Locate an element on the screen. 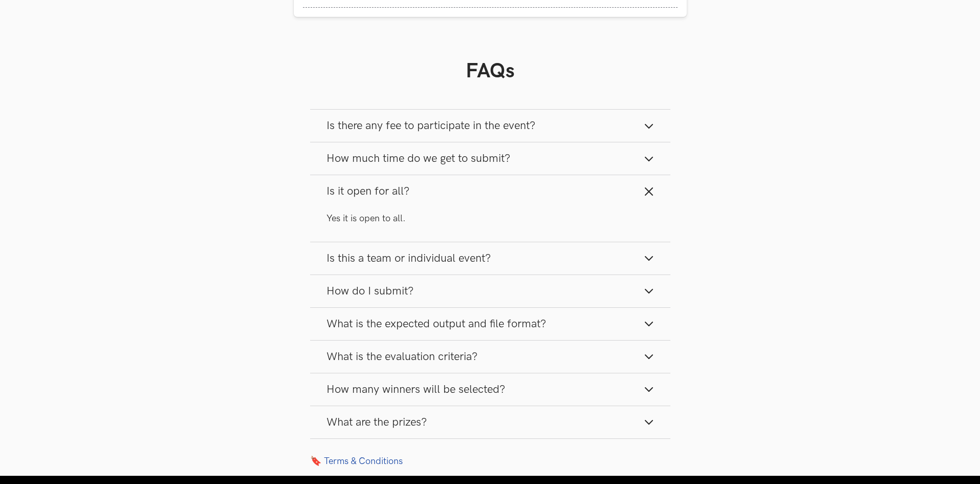 This screenshot has width=980, height=484. span: Is this a team or individual event? is located at coordinates (408, 258).